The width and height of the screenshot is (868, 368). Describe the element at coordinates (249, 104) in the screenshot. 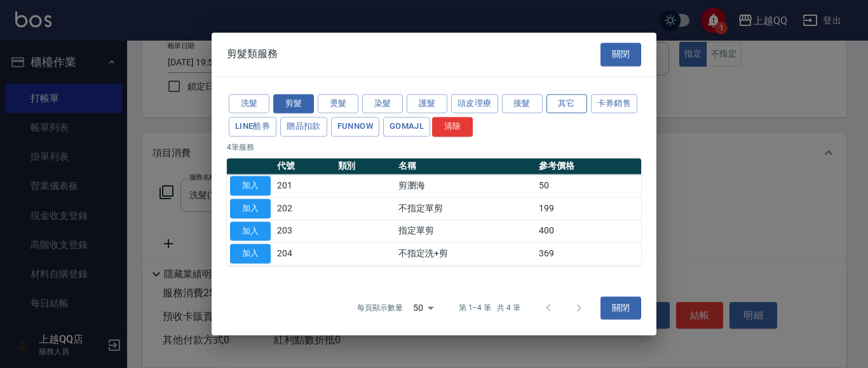

I see `button: 洗髮` at that location.